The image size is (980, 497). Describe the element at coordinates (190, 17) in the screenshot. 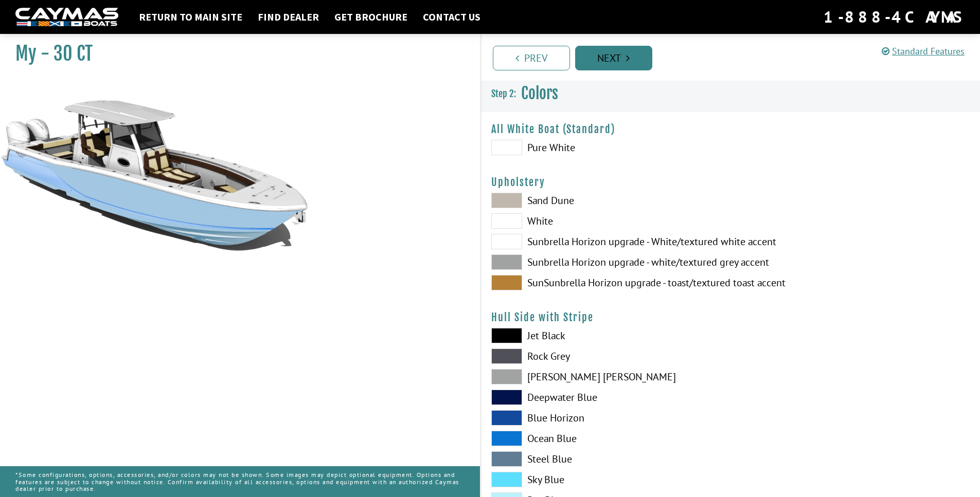

I see `a: Return to main site` at that location.